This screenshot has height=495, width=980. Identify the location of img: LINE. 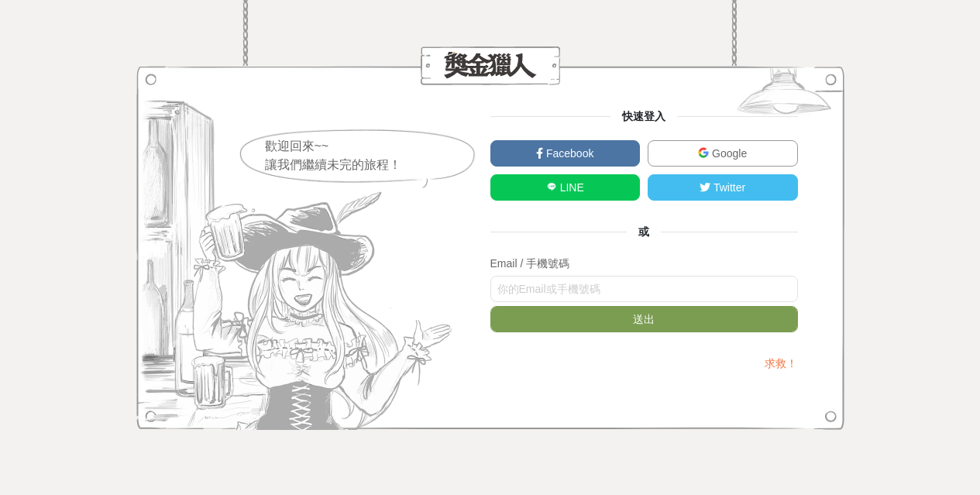
(552, 187).